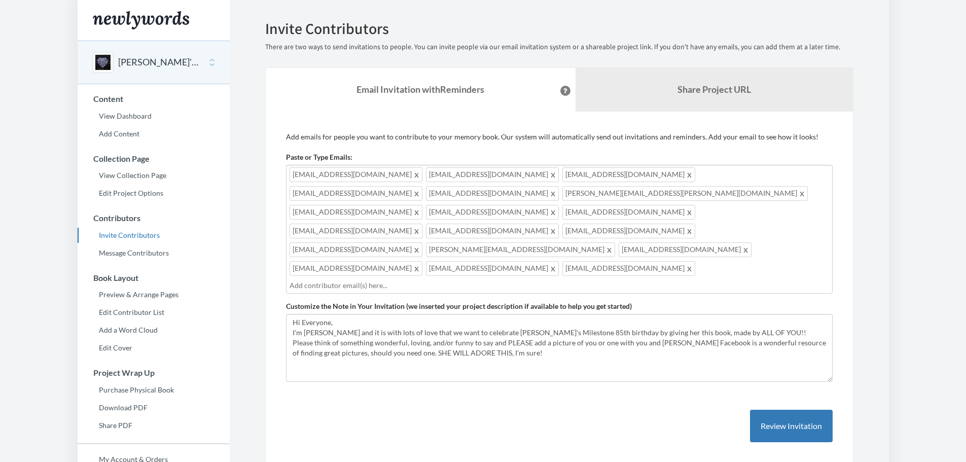 This screenshot has height=462, width=966. Describe the element at coordinates (319, 157) in the screenshot. I see `label: Paste or Type Emails:` at that location.